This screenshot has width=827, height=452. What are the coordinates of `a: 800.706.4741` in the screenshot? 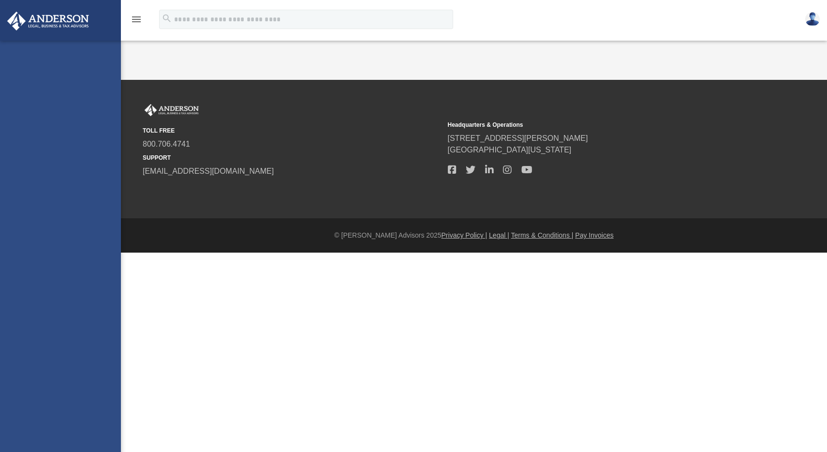 It's located at (166, 144).